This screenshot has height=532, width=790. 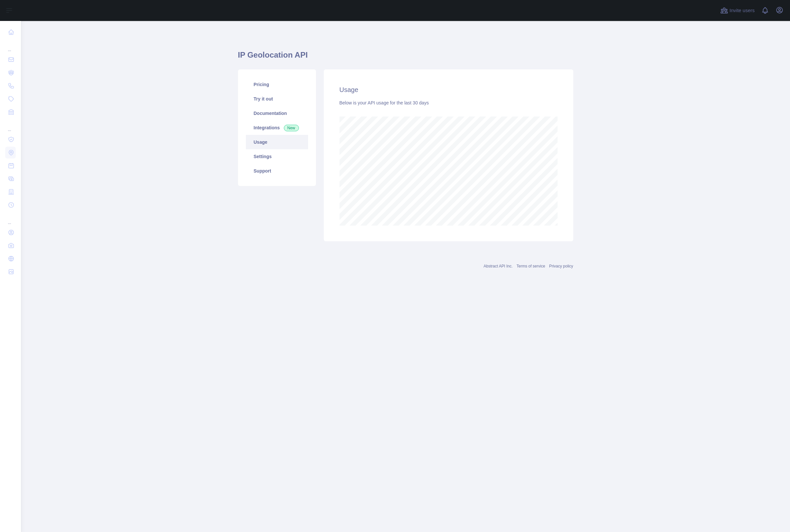 What do you see at coordinates (738, 11) in the screenshot?
I see `button: Invite users` at bounding box center [738, 11].